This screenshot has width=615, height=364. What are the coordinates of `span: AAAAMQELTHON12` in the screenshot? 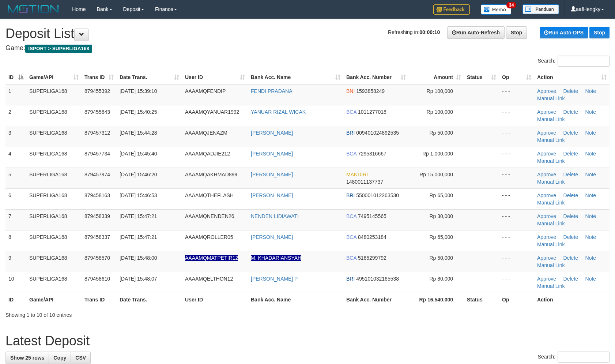 It's located at (209, 279).